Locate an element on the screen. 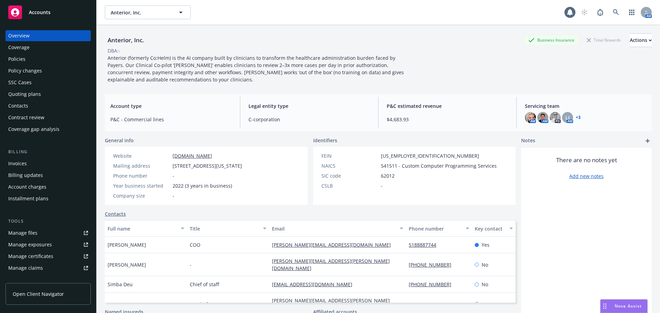 This screenshot has width=660, height=313. span: There are no notes yet is located at coordinates (586, 160).